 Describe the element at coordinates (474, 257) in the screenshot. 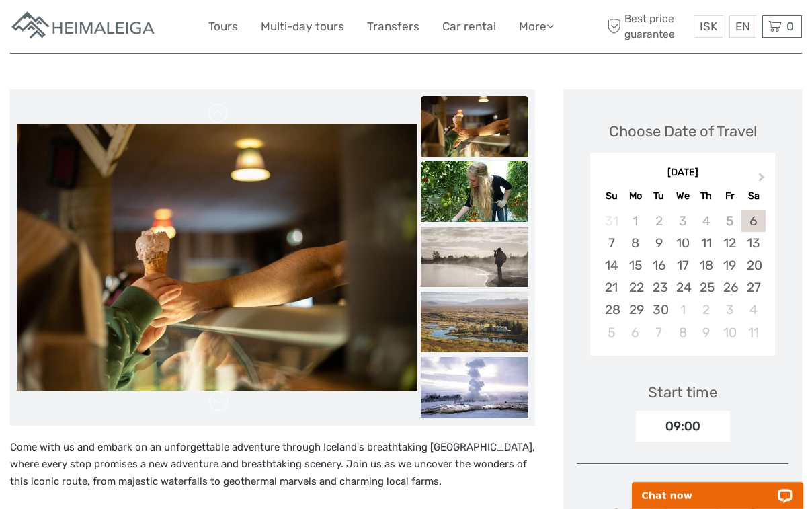

I see `img: a5ec511bdb93491082ff8628d133a763_slider_thumbnail.jpg` at that location.